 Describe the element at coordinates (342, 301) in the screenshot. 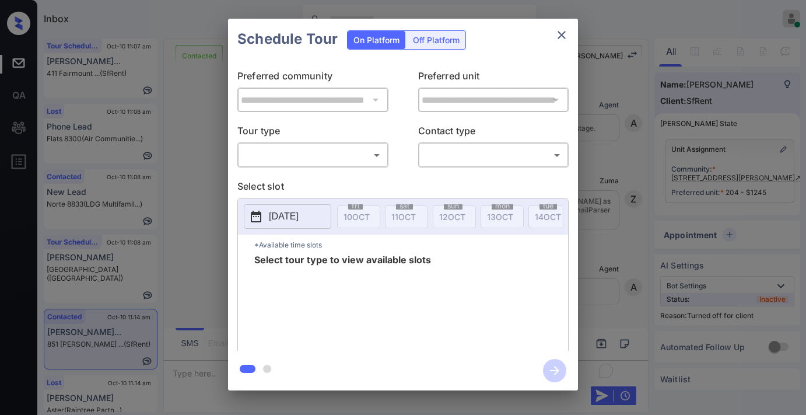

I see `span: Select tour type to view available slots` at that location.